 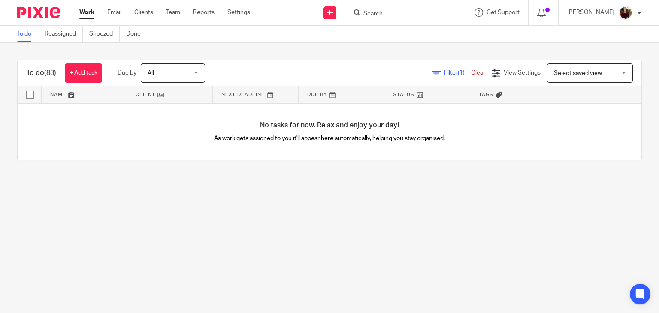 What do you see at coordinates (63, 34) in the screenshot?
I see `a: Reassigned` at bounding box center [63, 34].